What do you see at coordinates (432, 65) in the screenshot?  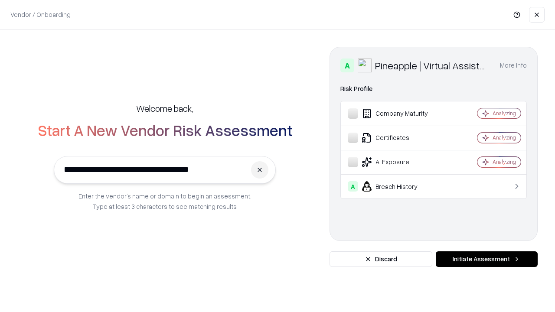 I see `div: Pineapple | Virtual Assistant Agency` at bounding box center [432, 65].